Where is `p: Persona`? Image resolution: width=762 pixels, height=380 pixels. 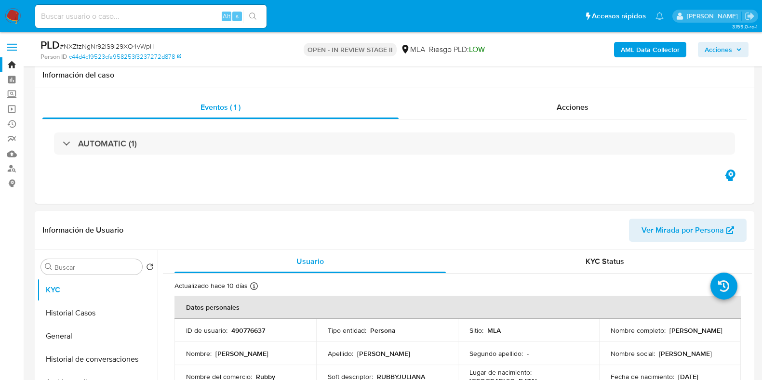 p: Persona is located at coordinates (383, 331).